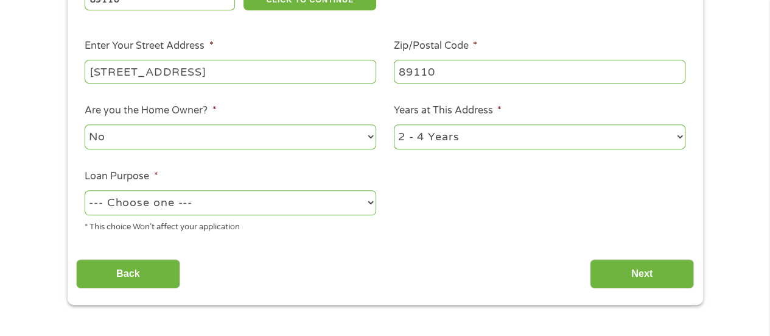 Image resolution: width=770 pixels, height=336 pixels. I want to click on input: Back, so click(128, 273).